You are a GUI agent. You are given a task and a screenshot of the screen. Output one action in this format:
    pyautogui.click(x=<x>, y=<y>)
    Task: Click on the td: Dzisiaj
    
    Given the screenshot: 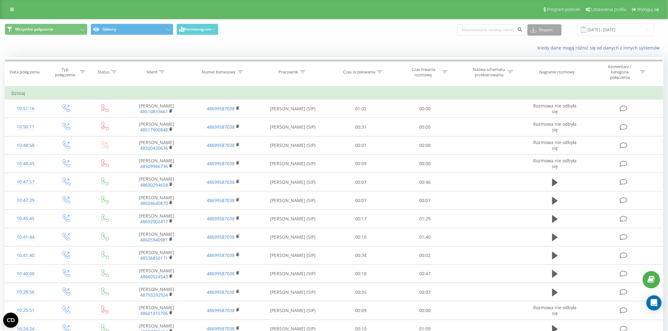 What is the action you would take?
    pyautogui.click(x=334, y=93)
    